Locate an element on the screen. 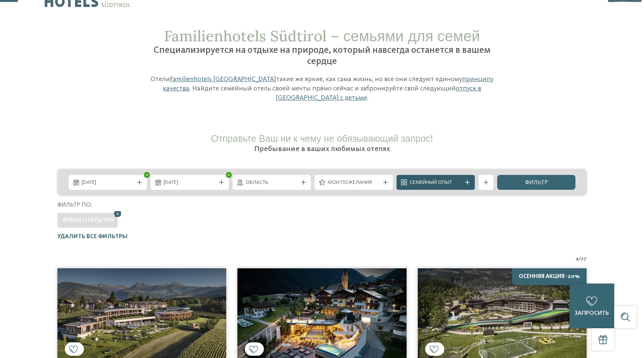  a: запросить is located at coordinates (592, 306).